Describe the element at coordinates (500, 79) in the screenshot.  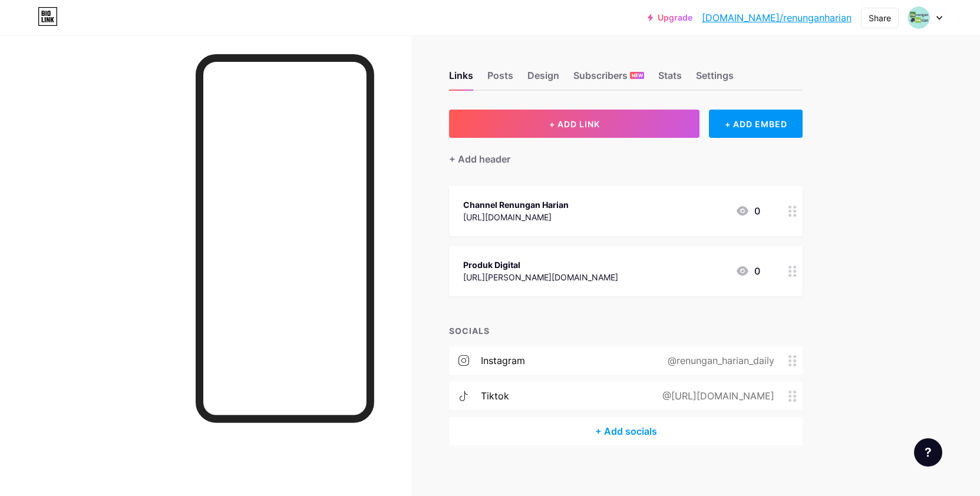
I see `div: Posts` at that location.